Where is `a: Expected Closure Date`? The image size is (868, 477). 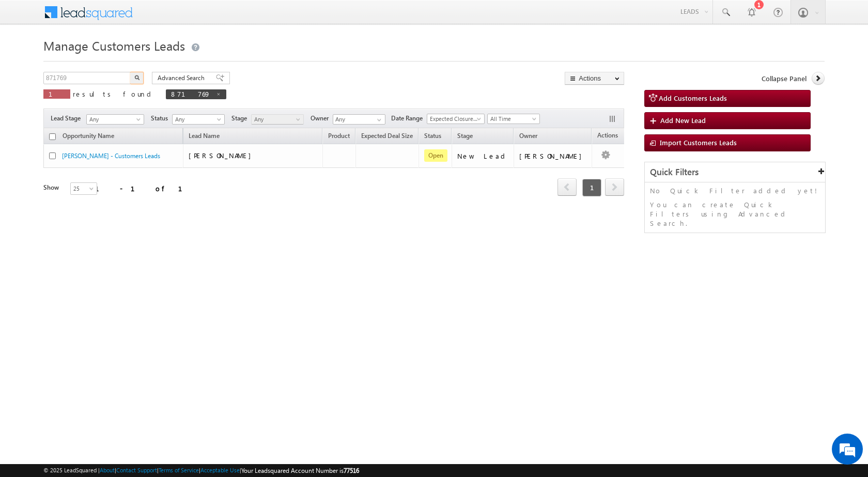
a: Expected Closure Date is located at coordinates (456, 118).